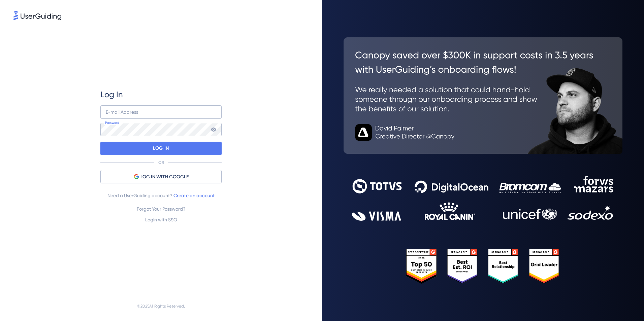 The height and width of the screenshot is (321, 644). Describe the element at coordinates (194, 196) in the screenshot. I see `a: Create an account` at that location.